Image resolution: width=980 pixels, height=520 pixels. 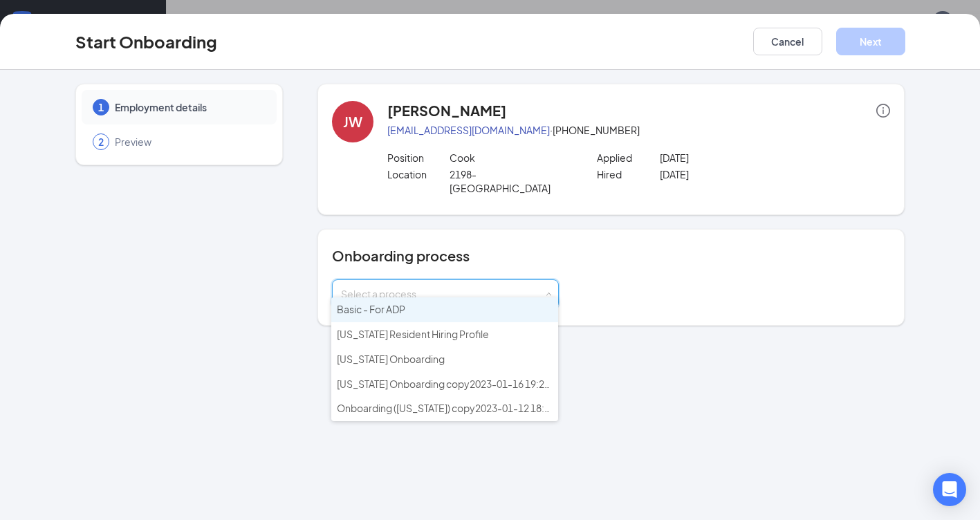 What do you see at coordinates (628, 174) in the screenshot?
I see `p: Hired` at bounding box center [628, 174].